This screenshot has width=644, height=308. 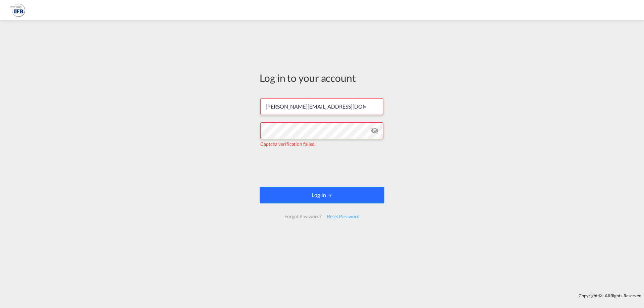 I want to click on div: Forgot Password?, so click(x=303, y=217).